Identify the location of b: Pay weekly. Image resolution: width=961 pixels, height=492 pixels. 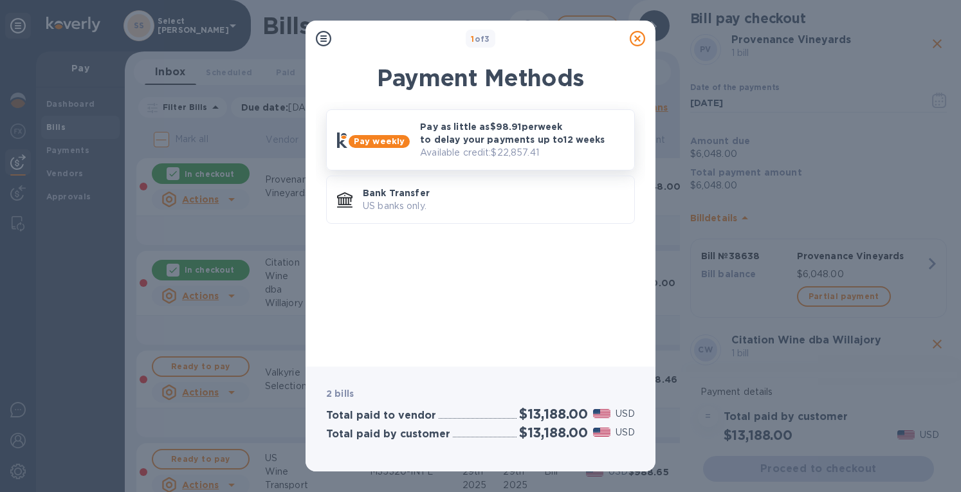
(379, 141).